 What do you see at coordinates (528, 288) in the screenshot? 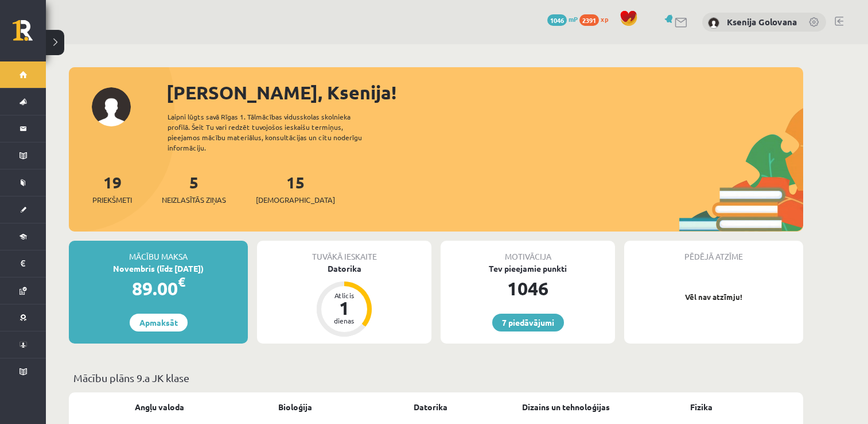
I see `div: 1046` at bounding box center [528, 288].